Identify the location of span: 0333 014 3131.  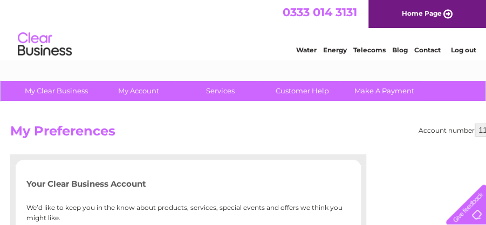
(320, 12).